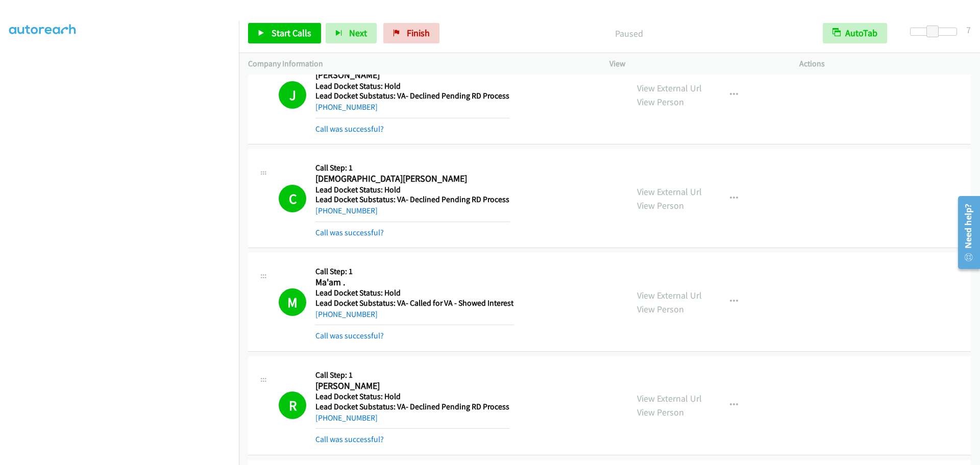  Describe the element at coordinates (19, 40) in the screenshot. I see `div: Open Resource Center` at that location.